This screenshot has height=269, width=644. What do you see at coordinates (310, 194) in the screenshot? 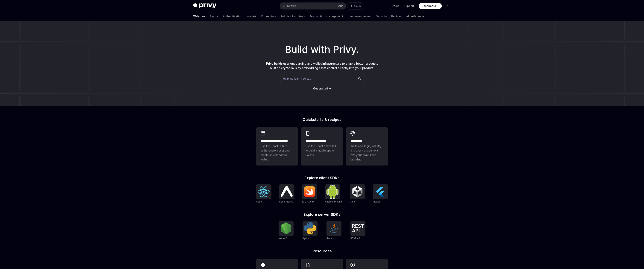
I see `a: iOS (Swift)iOS (Swift)` at bounding box center [310, 194].